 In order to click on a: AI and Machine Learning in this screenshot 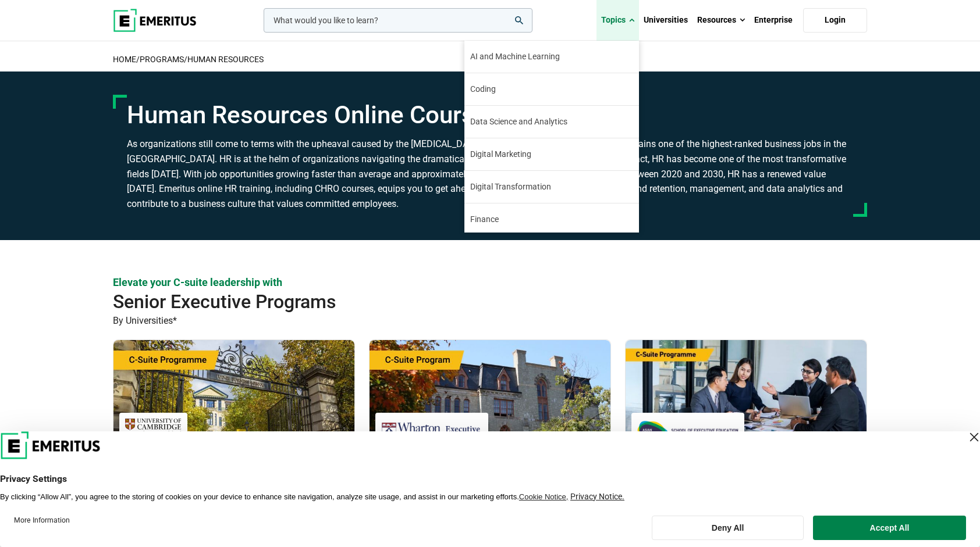, I will do `click(551, 56)`.